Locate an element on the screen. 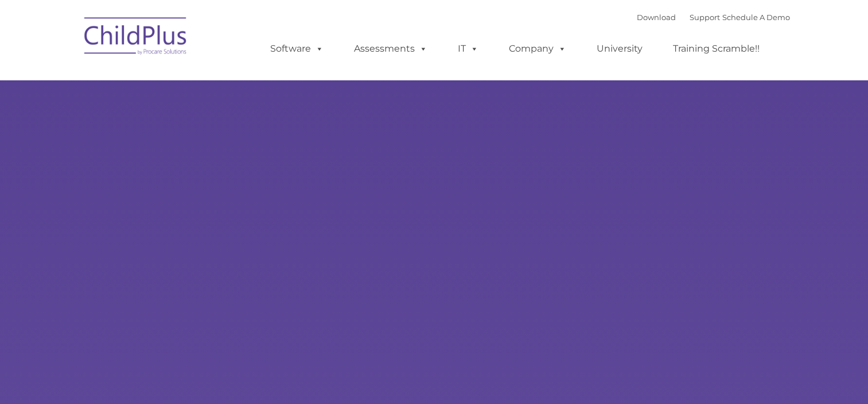 The height and width of the screenshot is (404, 868). a: Software is located at coordinates (297, 49).